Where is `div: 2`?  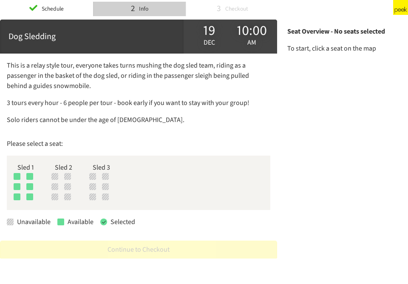
div: 2 is located at coordinates (133, 8).